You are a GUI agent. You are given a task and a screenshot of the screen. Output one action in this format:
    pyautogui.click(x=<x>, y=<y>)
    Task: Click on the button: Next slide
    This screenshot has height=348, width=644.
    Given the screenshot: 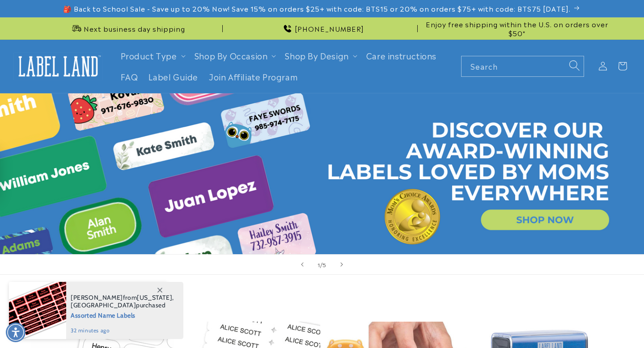 What is the action you would take?
    pyautogui.click(x=342, y=264)
    